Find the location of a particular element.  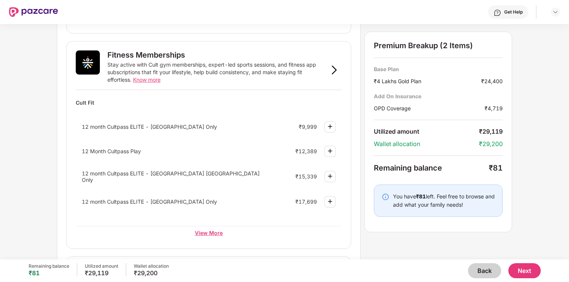

div: Cult Fit is located at coordinates (209, 102).